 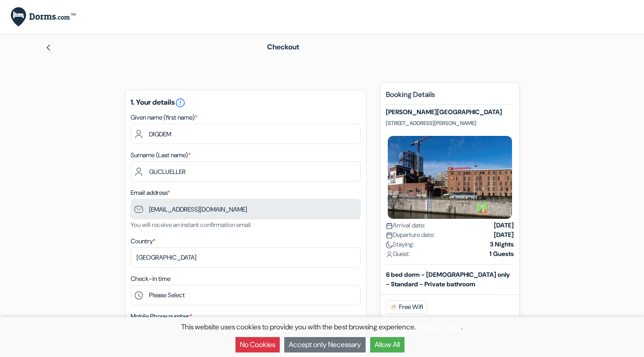 What do you see at coordinates (322, 326) in the screenshot?
I see `p: This website uses cookies to provide you with the best browsing experience. .` at bounding box center [322, 326].